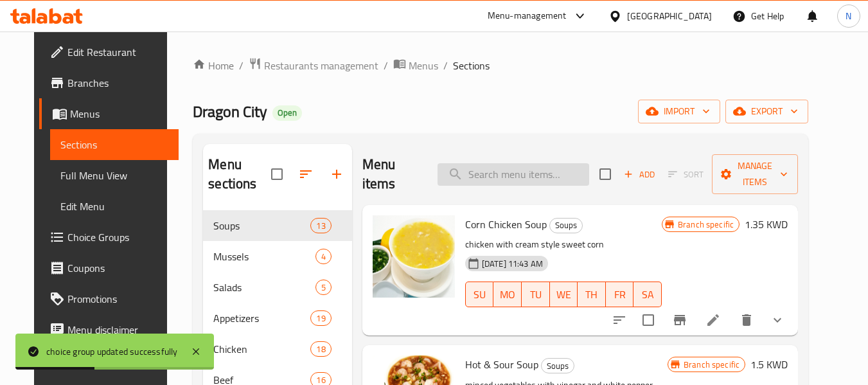 Image resolution: width=868 pixels, height=385 pixels. I want to click on button: export, so click(766, 111).